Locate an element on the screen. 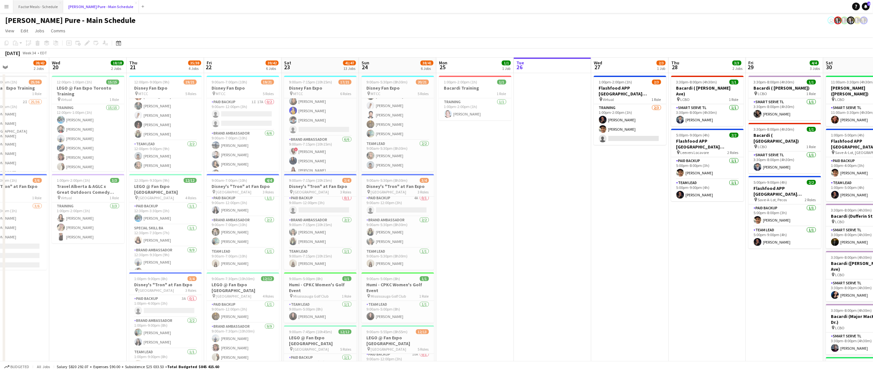 This screenshot has width=873, height=372. span: 39/42 is located at coordinates (272, 63).